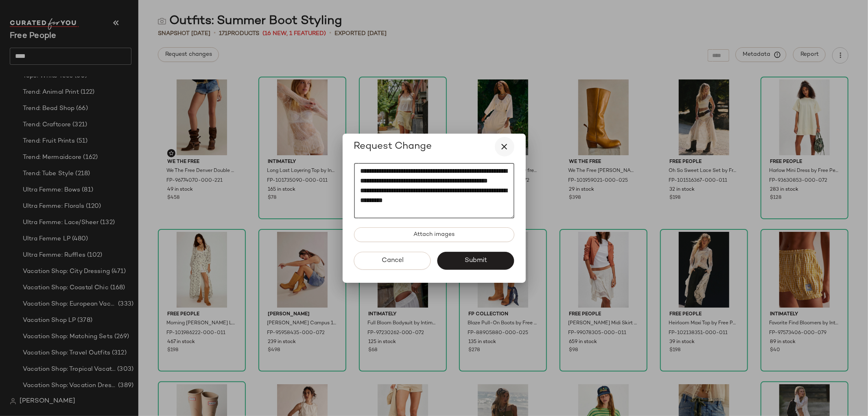 This screenshot has width=868, height=416. I want to click on span: Request Change, so click(393, 147).